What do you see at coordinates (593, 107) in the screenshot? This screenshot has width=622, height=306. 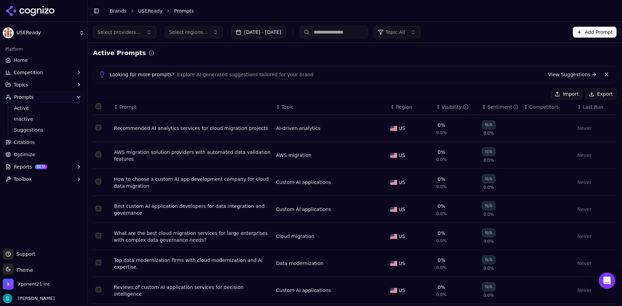 I see `span: Last Run` at bounding box center [593, 107].